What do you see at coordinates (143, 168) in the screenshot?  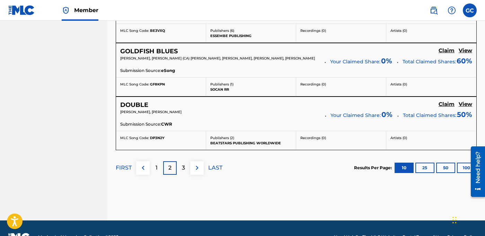 I see `img: left` at bounding box center [143, 168].